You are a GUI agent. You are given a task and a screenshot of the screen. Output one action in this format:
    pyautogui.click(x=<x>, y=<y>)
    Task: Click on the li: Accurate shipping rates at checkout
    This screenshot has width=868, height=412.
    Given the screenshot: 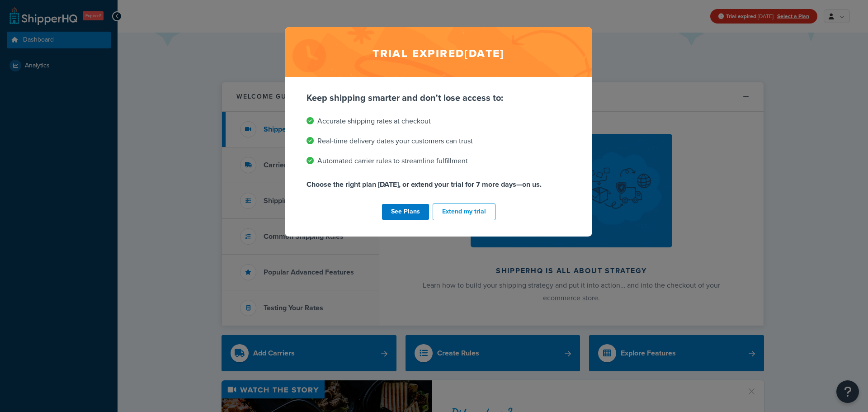 What is the action you would take?
    pyautogui.click(x=439, y=121)
    